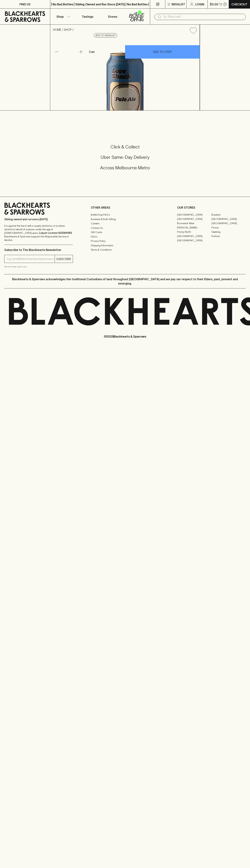 This screenshot has width=250, height=868. What do you see at coordinates (125, 157) in the screenshot?
I see `h5: Uber Same-Day Delivery` at bounding box center [125, 157].